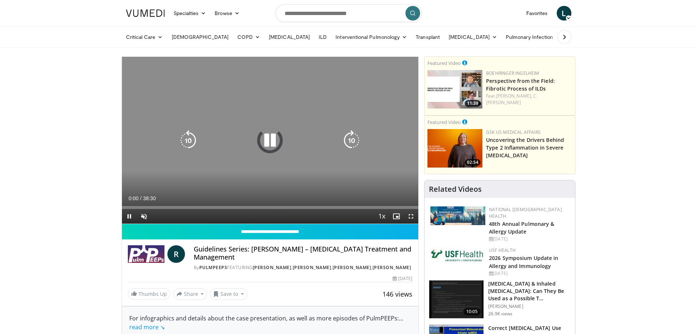 This screenshot has height=334, width=697. I want to click on p: 26.9K views, so click(501, 314).